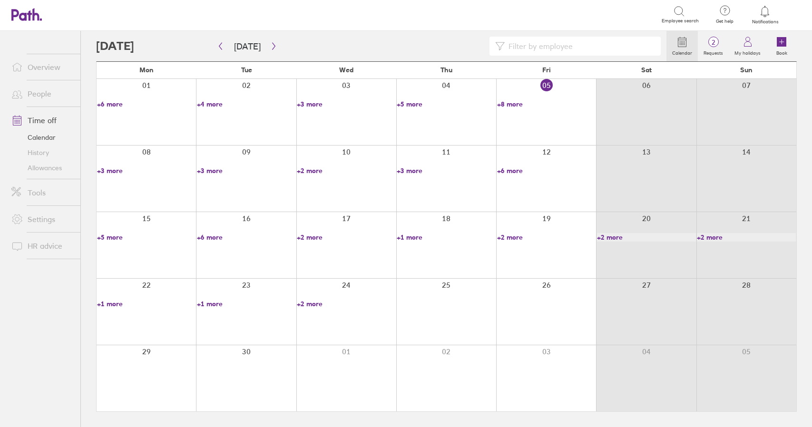 The width and height of the screenshot is (812, 427). I want to click on div: Search, so click(119, 14).